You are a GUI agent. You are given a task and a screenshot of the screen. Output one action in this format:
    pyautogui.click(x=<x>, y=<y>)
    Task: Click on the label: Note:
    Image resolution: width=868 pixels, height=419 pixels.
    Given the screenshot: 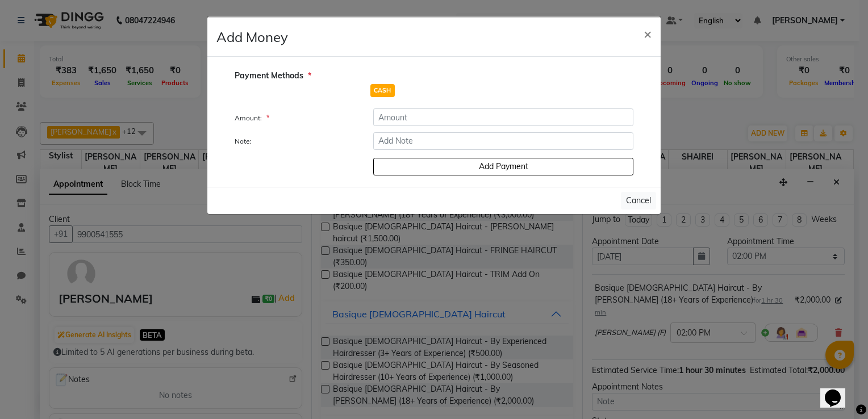 What is the action you would take?
    pyautogui.click(x=296, y=141)
    